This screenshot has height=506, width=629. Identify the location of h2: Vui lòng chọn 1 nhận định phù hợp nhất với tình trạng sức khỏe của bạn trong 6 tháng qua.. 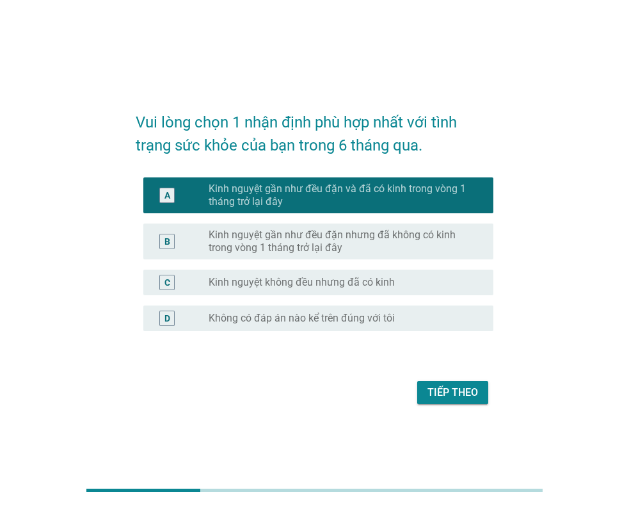
(314, 127).